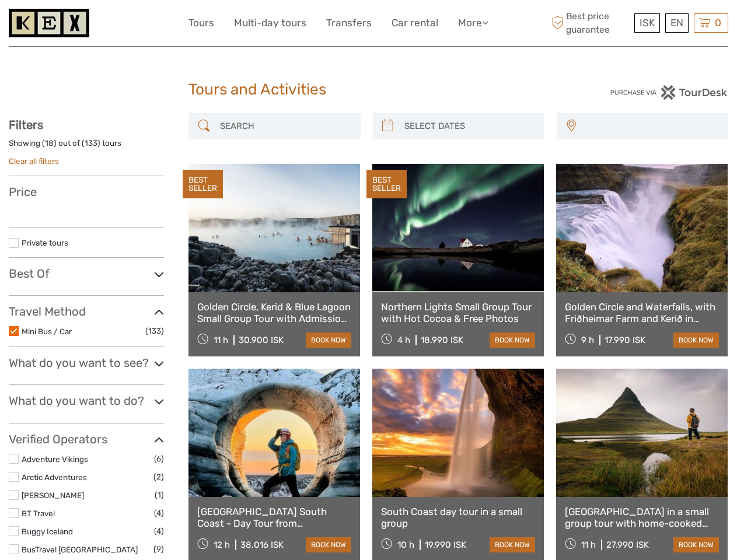  Describe the element at coordinates (159, 459) in the screenshot. I see `span: (6)` at that location.